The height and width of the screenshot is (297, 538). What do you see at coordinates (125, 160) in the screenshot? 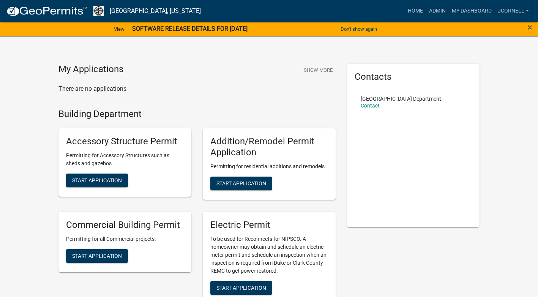
I see `p: Permitting for Accessory Structures such as sheds and gazebos` at bounding box center [125, 160].